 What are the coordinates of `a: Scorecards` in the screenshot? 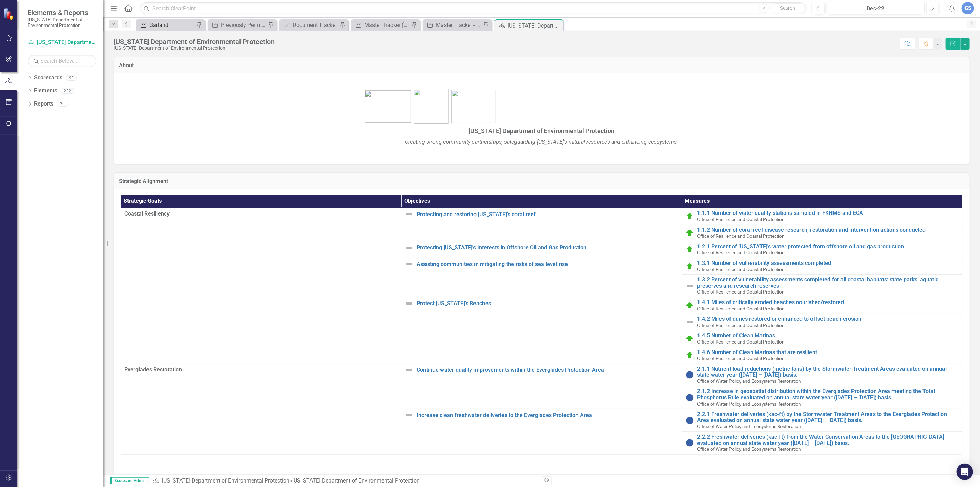 It's located at (48, 78).